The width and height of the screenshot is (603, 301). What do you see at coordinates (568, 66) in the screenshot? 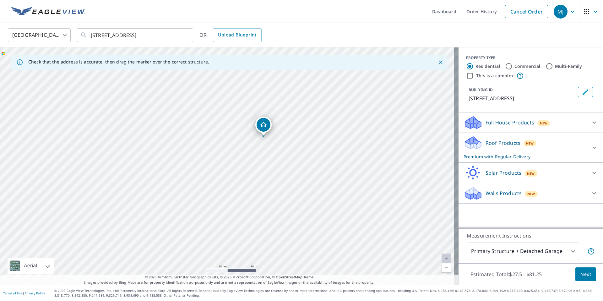
I see `label: Multi-Family` at bounding box center [568, 66].